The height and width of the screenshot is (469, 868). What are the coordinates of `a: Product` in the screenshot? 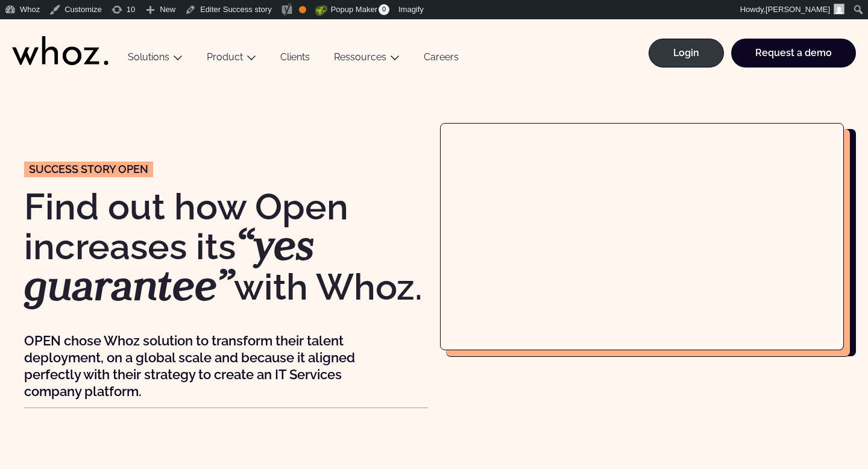 It's located at (225, 57).